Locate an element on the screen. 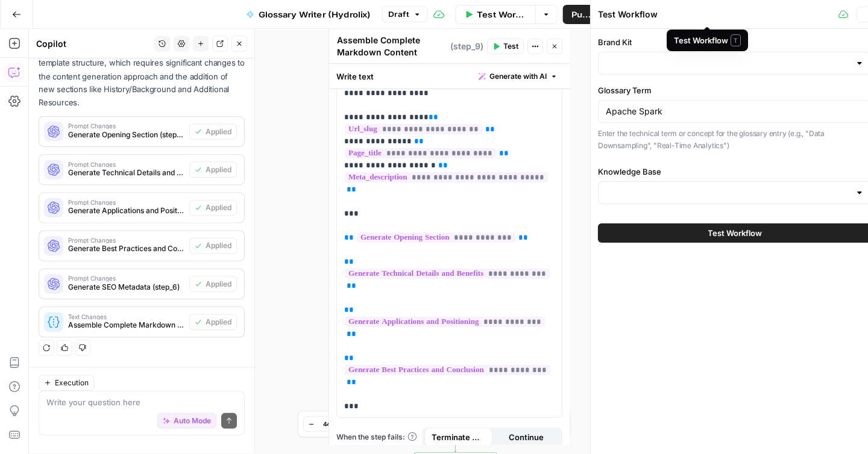  span: Terminate Workflow is located at coordinates (459, 437).